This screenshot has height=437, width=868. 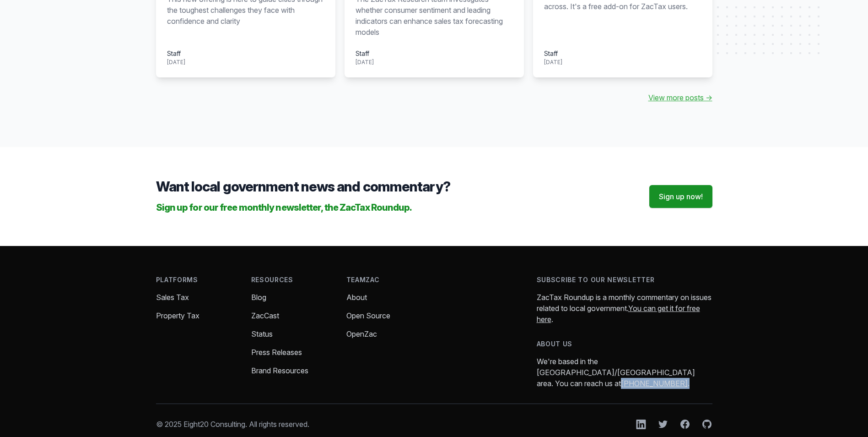 I want to click on a: Sales Tax, so click(x=173, y=297).